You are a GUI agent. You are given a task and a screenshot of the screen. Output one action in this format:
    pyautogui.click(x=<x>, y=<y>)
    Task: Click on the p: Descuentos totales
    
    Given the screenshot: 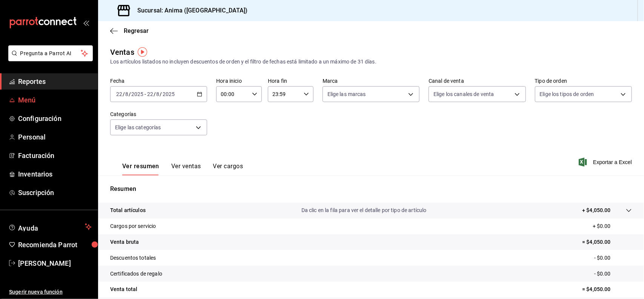 What is the action you would take?
    pyautogui.click(x=133, y=258)
    